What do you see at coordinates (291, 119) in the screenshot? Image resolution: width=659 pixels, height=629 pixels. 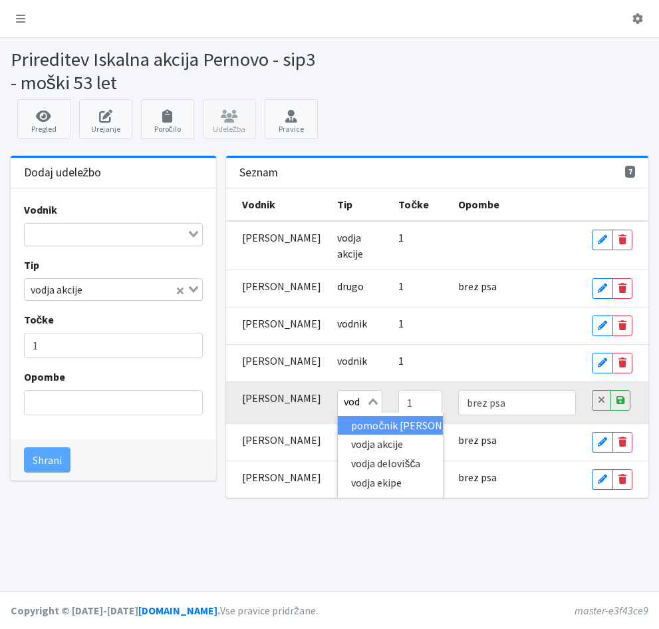 I see `a: Pravice` at bounding box center [291, 119].